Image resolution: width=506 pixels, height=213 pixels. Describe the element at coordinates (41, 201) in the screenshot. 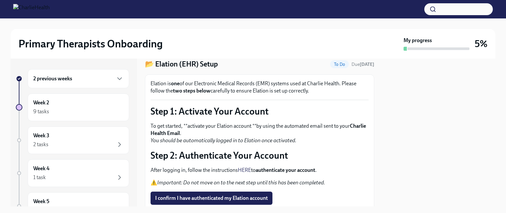

I see `h6: Week 5` at that location.